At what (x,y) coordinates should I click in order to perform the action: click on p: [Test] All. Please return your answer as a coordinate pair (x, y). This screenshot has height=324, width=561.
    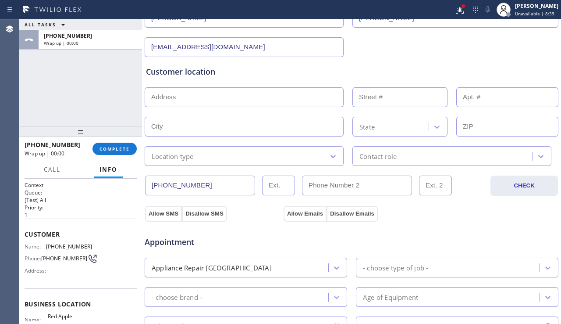
    Looking at the image, I should click on (81, 200).